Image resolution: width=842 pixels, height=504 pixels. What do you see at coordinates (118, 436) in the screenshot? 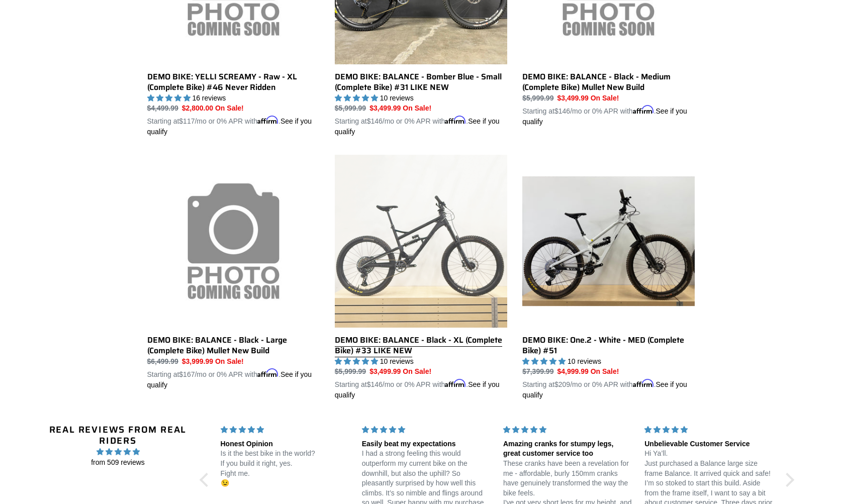
I see `h2: Real Reviews from Real Riders` at bounding box center [118, 436].